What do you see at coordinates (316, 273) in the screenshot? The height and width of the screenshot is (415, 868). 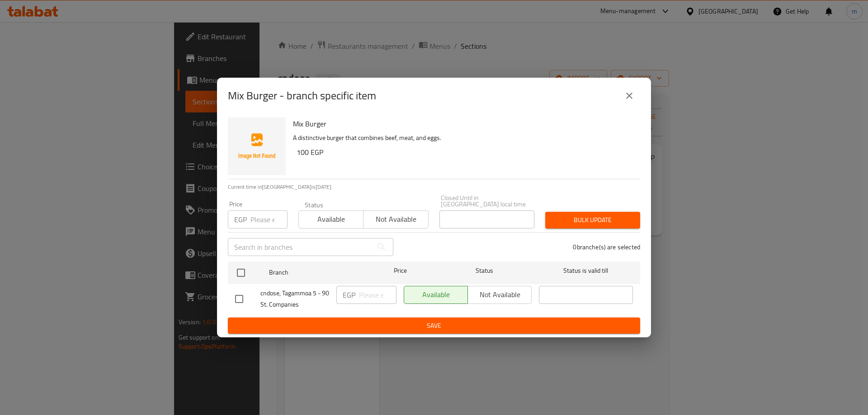 I see `span: Branch` at bounding box center [316, 273].